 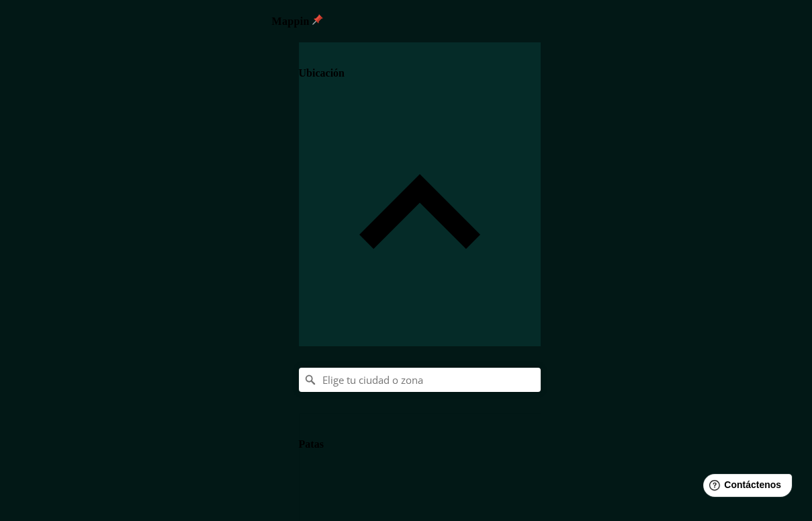 What do you see at coordinates (318, 20) in the screenshot?
I see `img: pin-icon.png` at bounding box center [318, 20].